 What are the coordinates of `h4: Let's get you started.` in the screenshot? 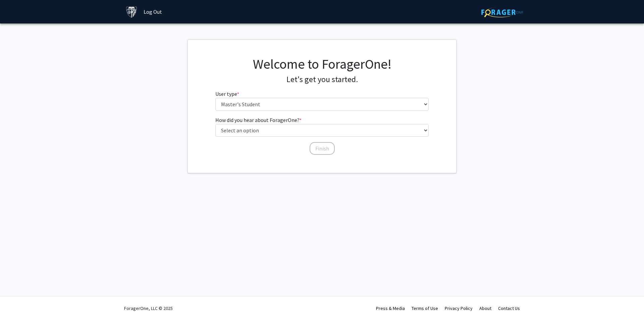 It's located at (322, 79).